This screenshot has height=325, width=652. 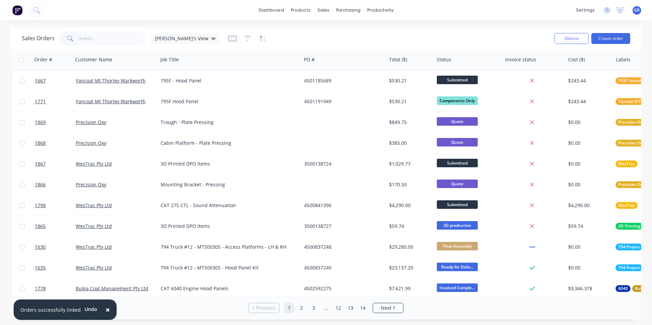 I want to click on div: 4500837248, so click(x=342, y=247).